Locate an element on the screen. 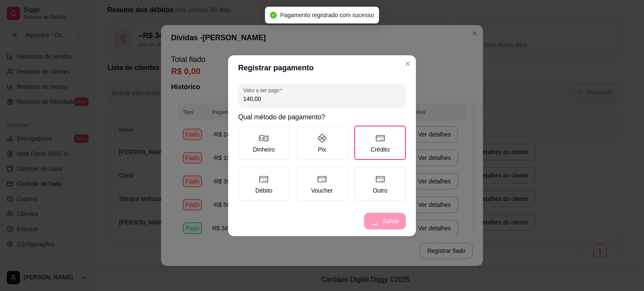 The width and height of the screenshot is (644, 291). header: Registrar pagamento is located at coordinates (322, 68).